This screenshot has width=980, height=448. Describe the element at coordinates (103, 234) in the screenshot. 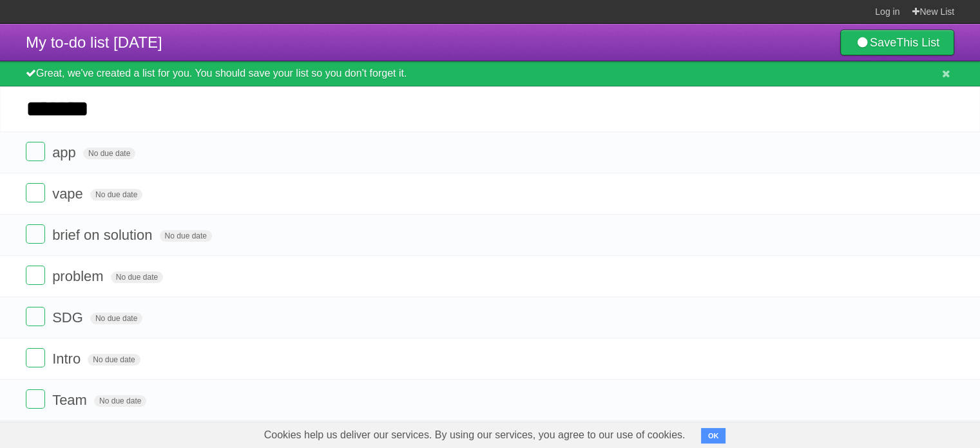

I see `span: brief on solution` at that location.